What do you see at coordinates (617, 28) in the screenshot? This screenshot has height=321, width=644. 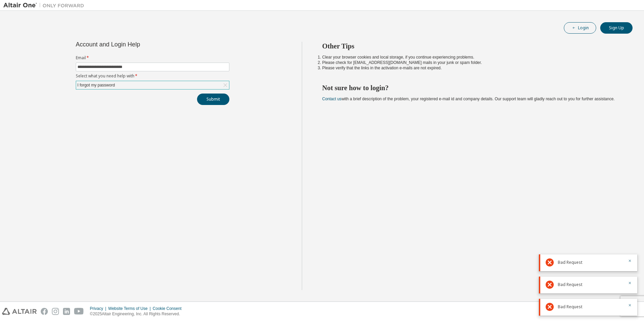 I see `button: Sign Up` at bounding box center [617, 28].